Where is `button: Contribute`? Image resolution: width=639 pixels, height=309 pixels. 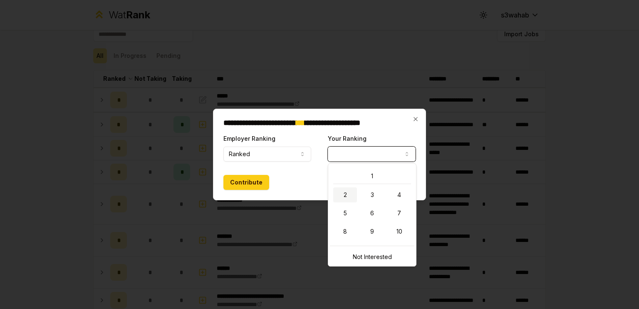 button: Contribute is located at coordinates (246, 182).